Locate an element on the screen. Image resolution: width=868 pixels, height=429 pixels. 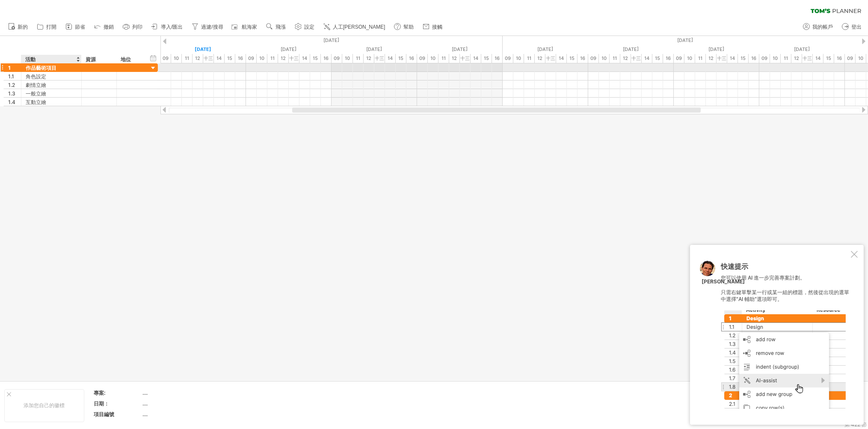
font: 撤銷 is located at coordinates (109, 27).